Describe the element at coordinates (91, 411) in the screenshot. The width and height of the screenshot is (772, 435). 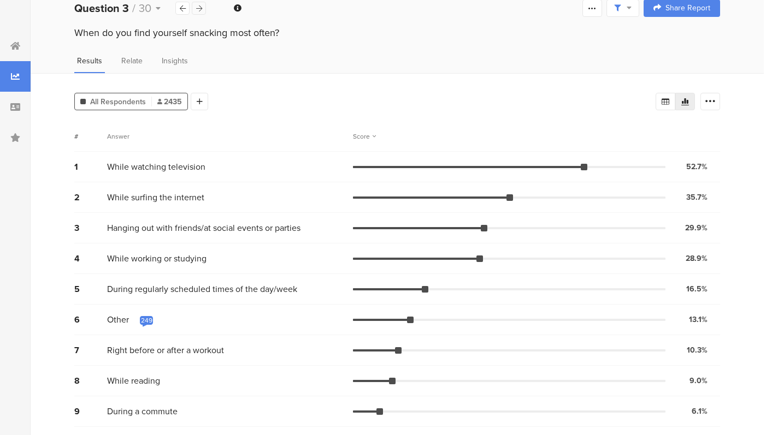
I see `div: 9` at that location.